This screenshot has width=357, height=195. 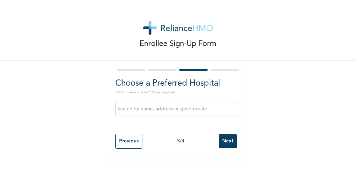 What do you see at coordinates (181, 141) in the screenshot?
I see `div: 3 / 4` at bounding box center [181, 141].